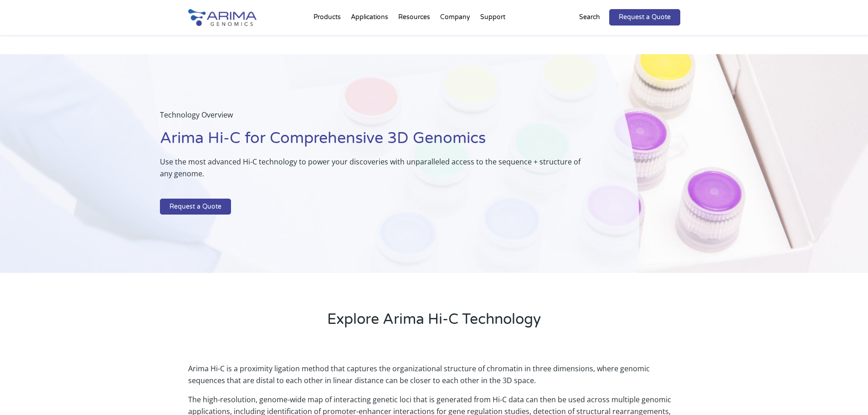 Image resolution: width=868 pixels, height=415 pixels. Describe the element at coordinates (222, 18) in the screenshot. I see `img: Arima-Genomics-logo` at that location.